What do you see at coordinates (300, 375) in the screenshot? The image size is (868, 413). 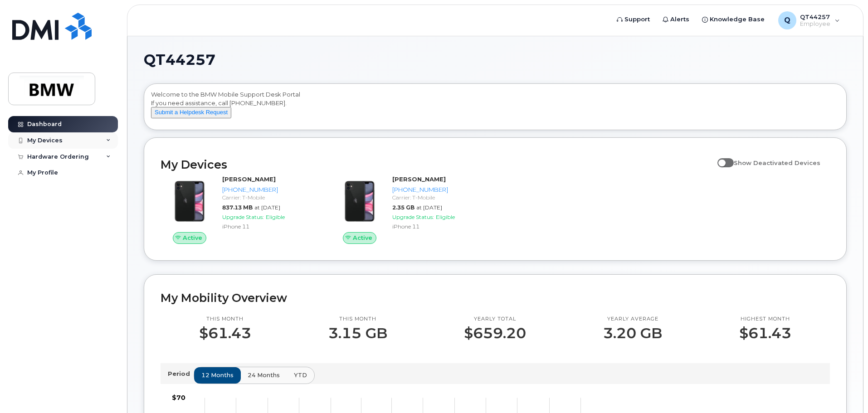 I see `span: YTD` at bounding box center [300, 375].